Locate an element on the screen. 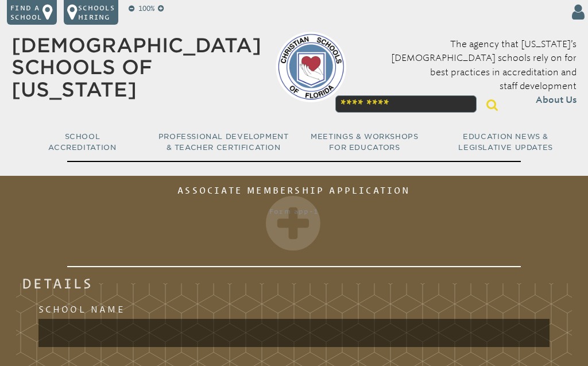 The height and width of the screenshot is (366, 588). span: Education News & Legislative Updates is located at coordinates (506, 142).